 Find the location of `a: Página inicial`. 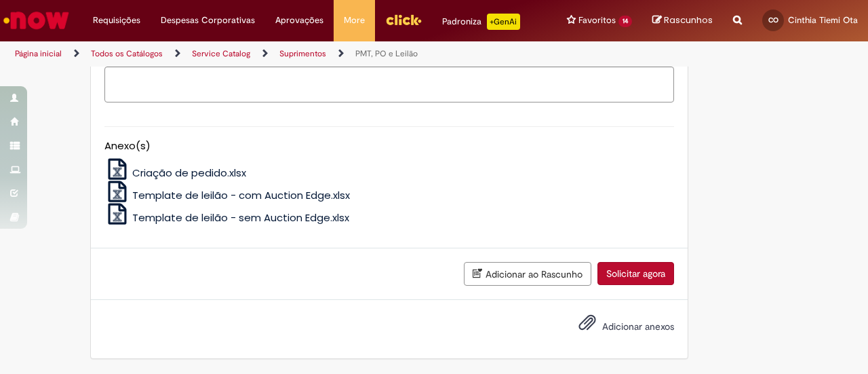

a: Página inicial is located at coordinates (38, 54).